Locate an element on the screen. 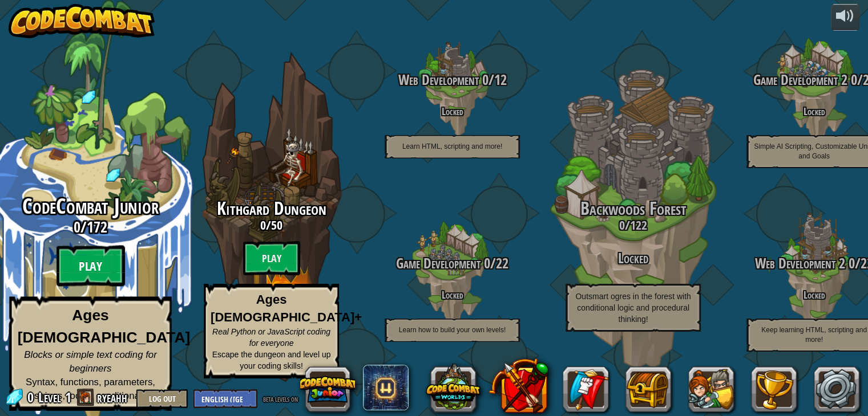  span: 22 is located at coordinates (502, 263).